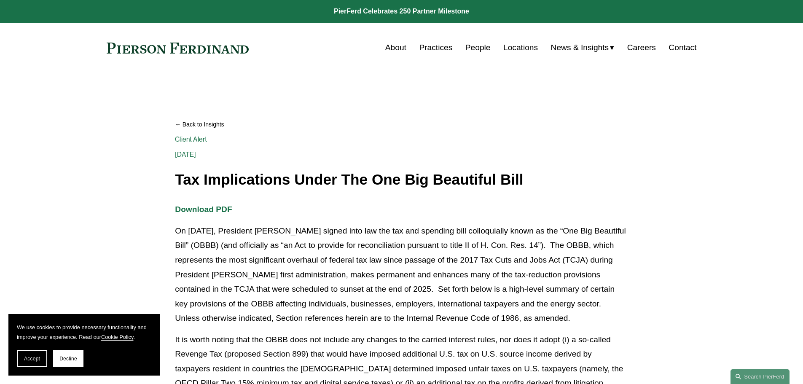 This screenshot has height=384, width=803. I want to click on a: Download PDF, so click(203, 209).